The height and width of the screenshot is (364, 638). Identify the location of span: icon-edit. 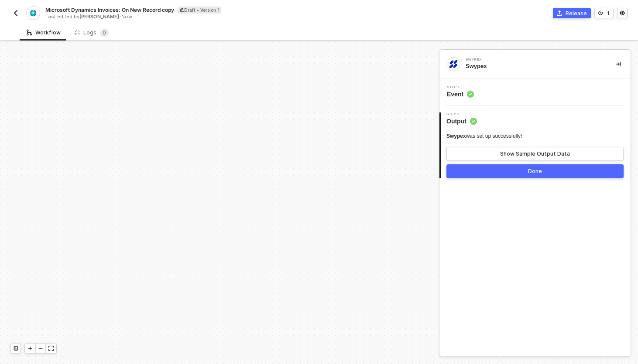
(182, 10).